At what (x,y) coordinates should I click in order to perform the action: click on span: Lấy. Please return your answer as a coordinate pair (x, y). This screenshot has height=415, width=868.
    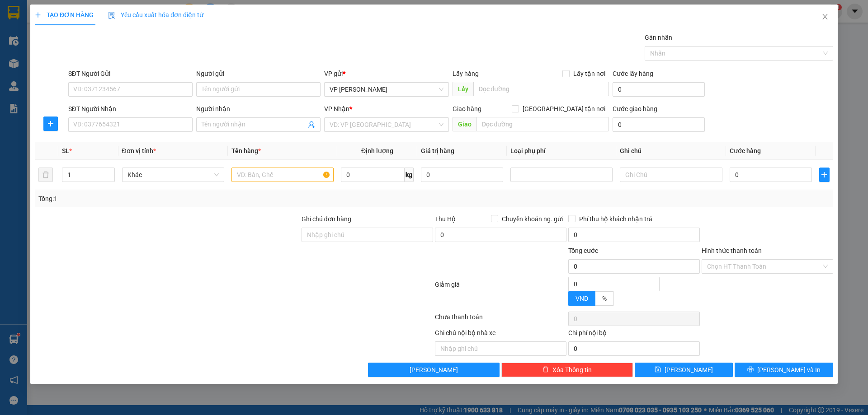
    Looking at the image, I should click on (463, 89).